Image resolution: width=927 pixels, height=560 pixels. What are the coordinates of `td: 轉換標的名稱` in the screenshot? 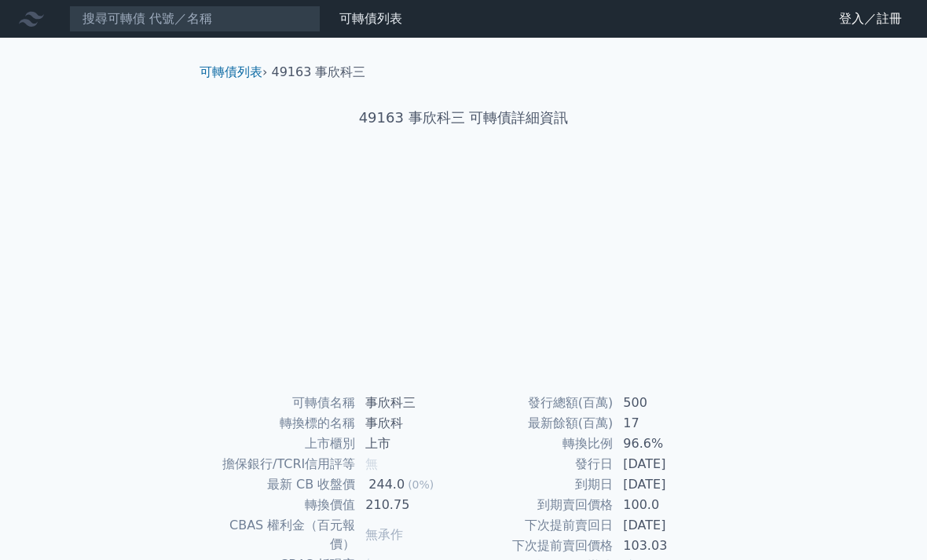 It's located at (280, 423).